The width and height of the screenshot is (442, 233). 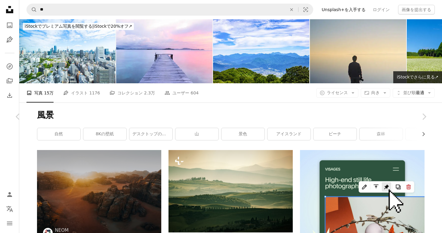 What do you see at coordinates (32, 10) in the screenshot?
I see `button: Unsplashで検索する` at bounding box center [32, 10].